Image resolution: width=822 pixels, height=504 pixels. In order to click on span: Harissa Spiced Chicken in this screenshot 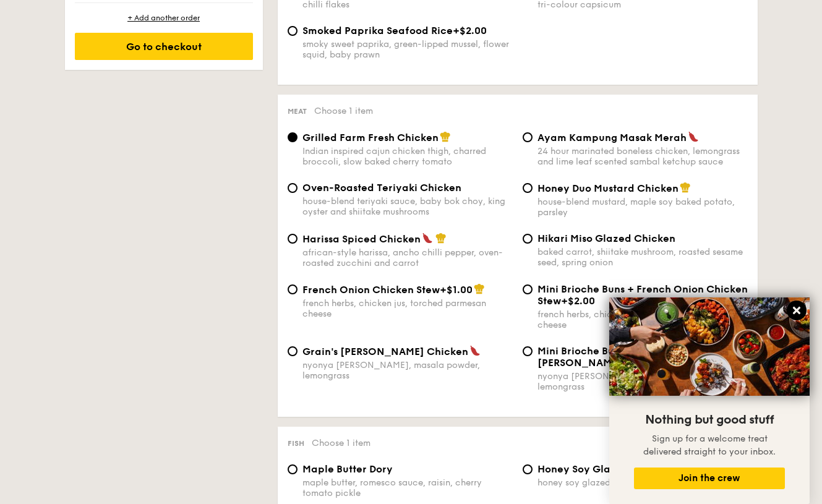, I will do `click(361, 239)`.